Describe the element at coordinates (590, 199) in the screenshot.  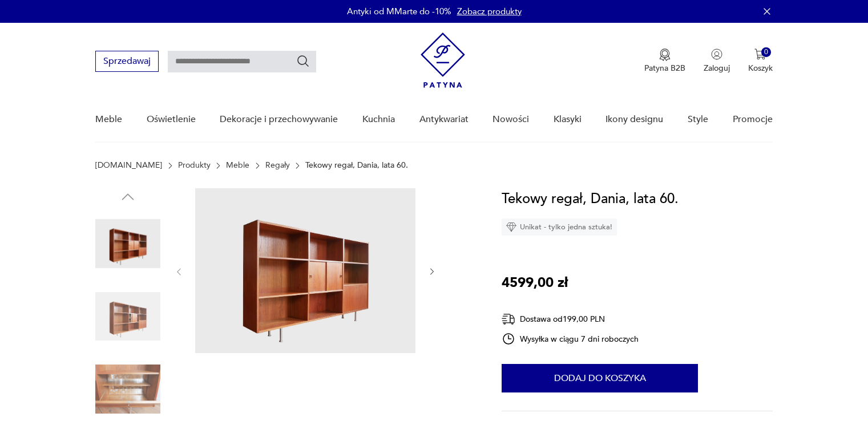
I see `h1: Tekowy regał, Dania, lata 60.` at that location.